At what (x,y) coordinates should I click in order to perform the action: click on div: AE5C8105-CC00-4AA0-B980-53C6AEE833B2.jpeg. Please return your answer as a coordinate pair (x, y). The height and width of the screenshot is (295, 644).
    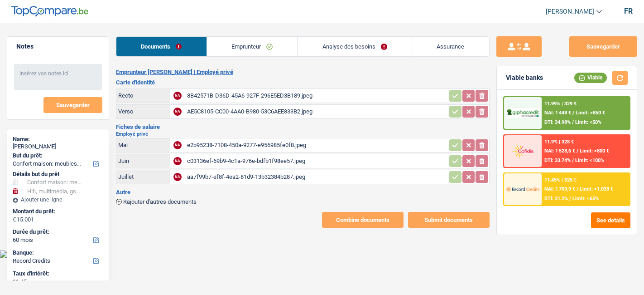
    Looking at the image, I should click on (317, 112).